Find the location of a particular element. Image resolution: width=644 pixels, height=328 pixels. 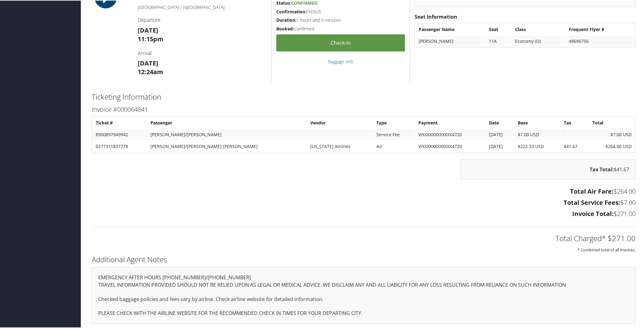

div: $41.67 is located at coordinates (548, 169).